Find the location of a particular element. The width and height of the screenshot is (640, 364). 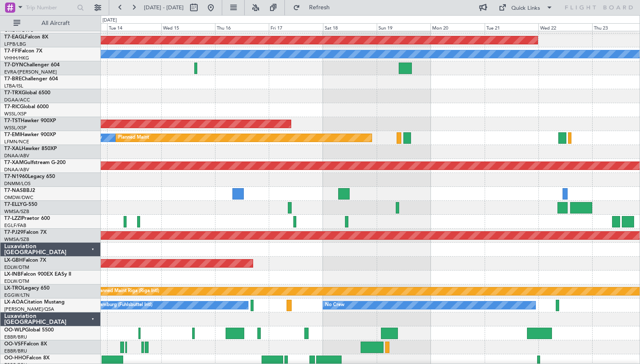

a: EGLF/FAB is located at coordinates (15, 225).